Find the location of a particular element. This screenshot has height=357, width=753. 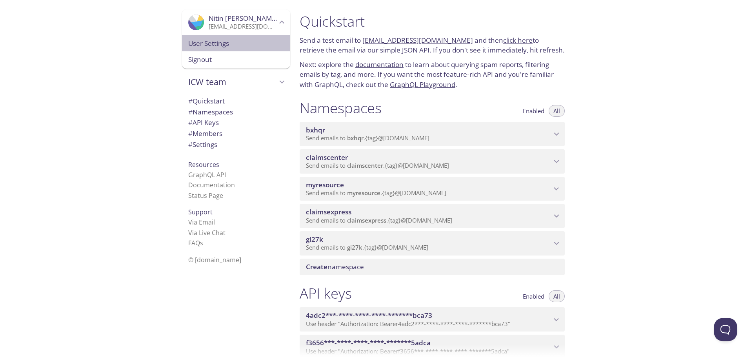

div: Nitin Jindal is located at coordinates (236, 22).